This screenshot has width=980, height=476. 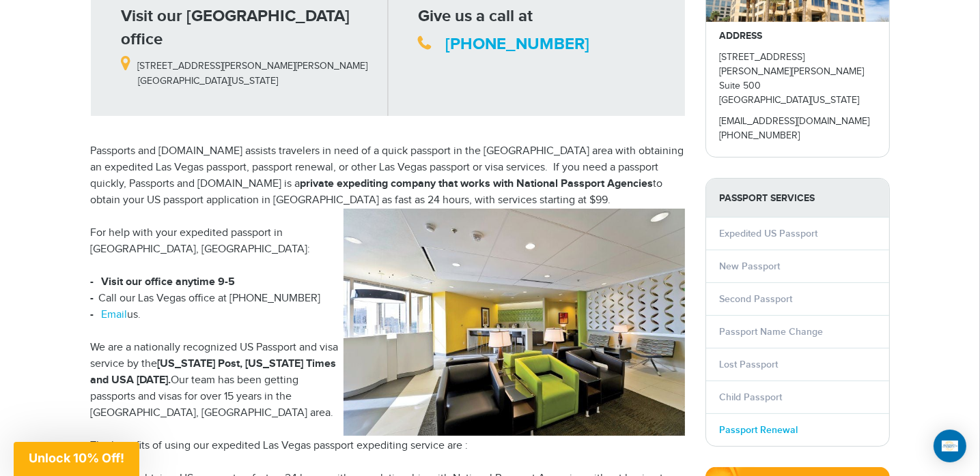 I want to click on a: Expedited US Passport, so click(x=769, y=234).